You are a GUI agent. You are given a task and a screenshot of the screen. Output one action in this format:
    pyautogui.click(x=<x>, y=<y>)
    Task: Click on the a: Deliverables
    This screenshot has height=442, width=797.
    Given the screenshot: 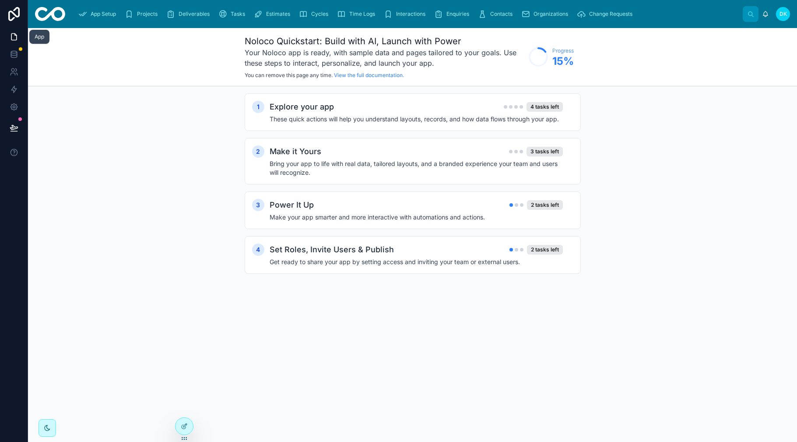 What is the action you would take?
    pyautogui.click(x=190, y=14)
    